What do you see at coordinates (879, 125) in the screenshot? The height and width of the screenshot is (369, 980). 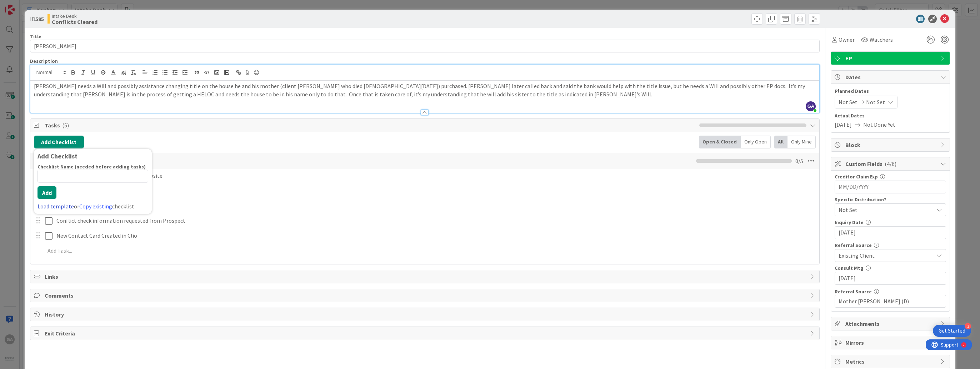 I see `span: Not Done Yet` at bounding box center [879, 125].